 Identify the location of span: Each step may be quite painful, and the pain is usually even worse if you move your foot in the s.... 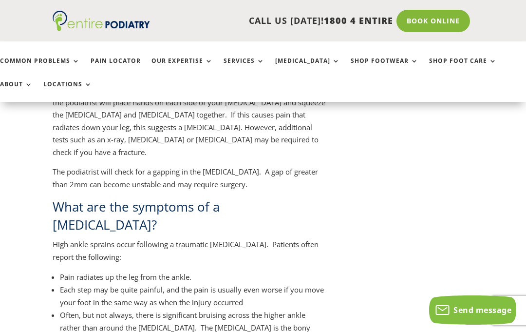
(192, 295).